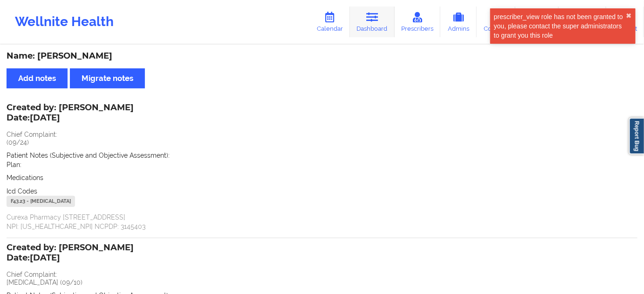 Image resolution: width=644 pixels, height=294 pixels. What do you see at coordinates (560, 26) in the screenshot?
I see `div: prescriber_view role has not been granted to you, please contact the super administrators to gran...` at bounding box center [560, 26].